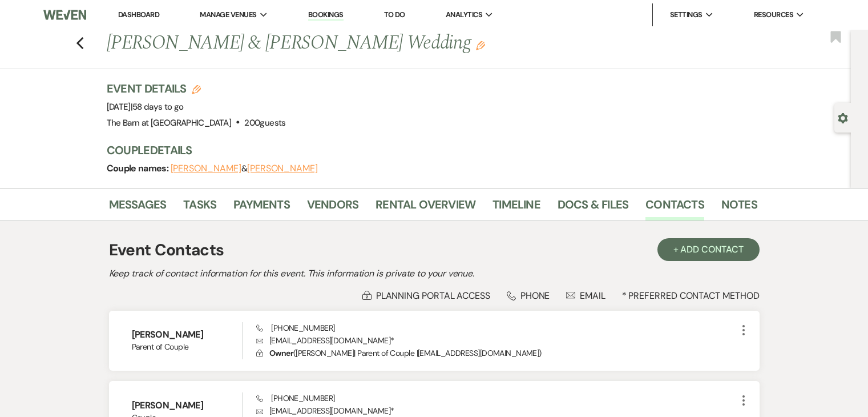 This screenshot has width=868, height=417. I want to click on button: + Add Contact, so click(709, 249).